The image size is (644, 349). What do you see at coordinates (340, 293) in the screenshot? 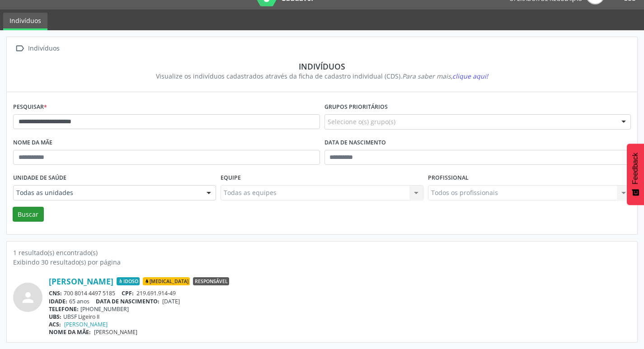
I see `div: 700 8014 4497 5185` at bounding box center [340, 293].